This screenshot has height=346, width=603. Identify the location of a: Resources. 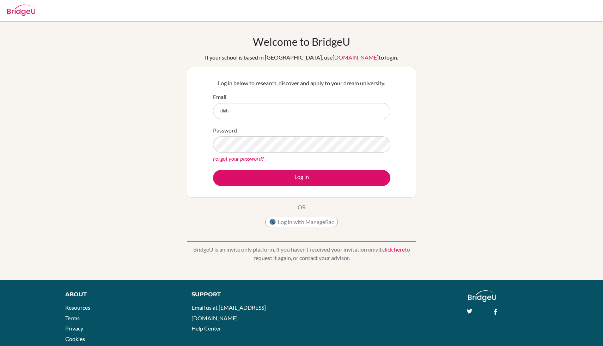
(78, 308).